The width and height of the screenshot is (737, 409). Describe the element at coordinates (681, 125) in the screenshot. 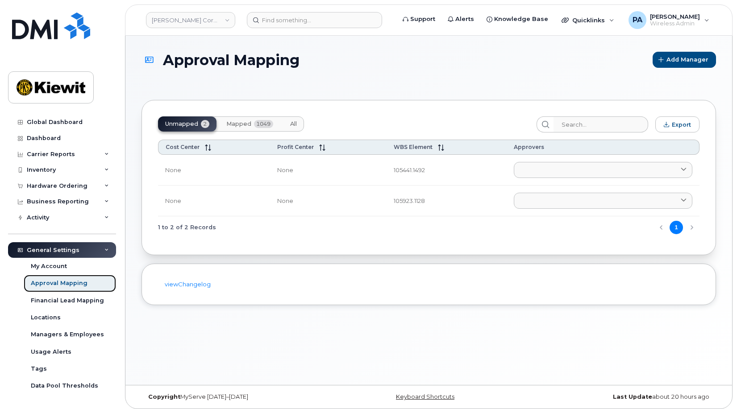

I see `span: Export` at that location.